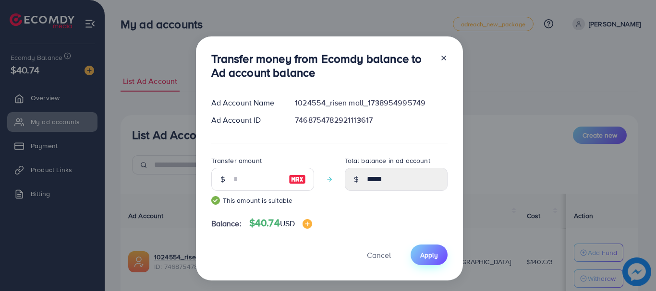  Describe the element at coordinates (387, 161) in the screenshot. I see `label: Total balance in ad account` at that location.